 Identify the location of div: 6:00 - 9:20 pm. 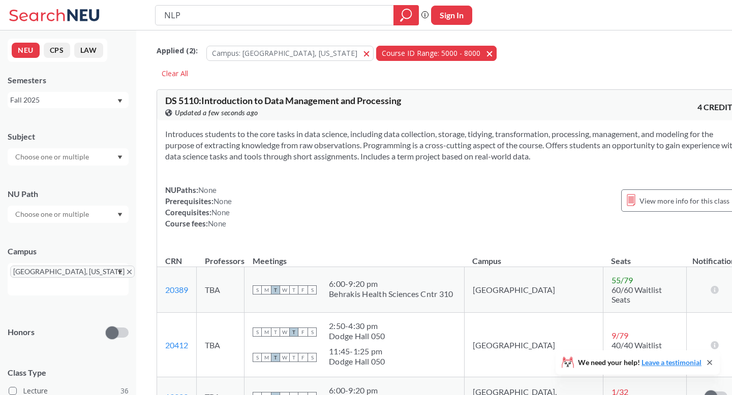
(391, 284).